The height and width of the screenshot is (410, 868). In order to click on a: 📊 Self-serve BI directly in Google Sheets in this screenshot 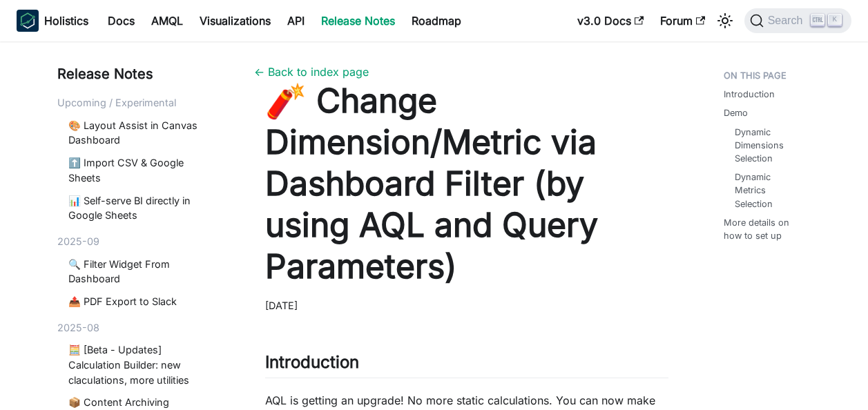, I will do `click(142, 208)`.